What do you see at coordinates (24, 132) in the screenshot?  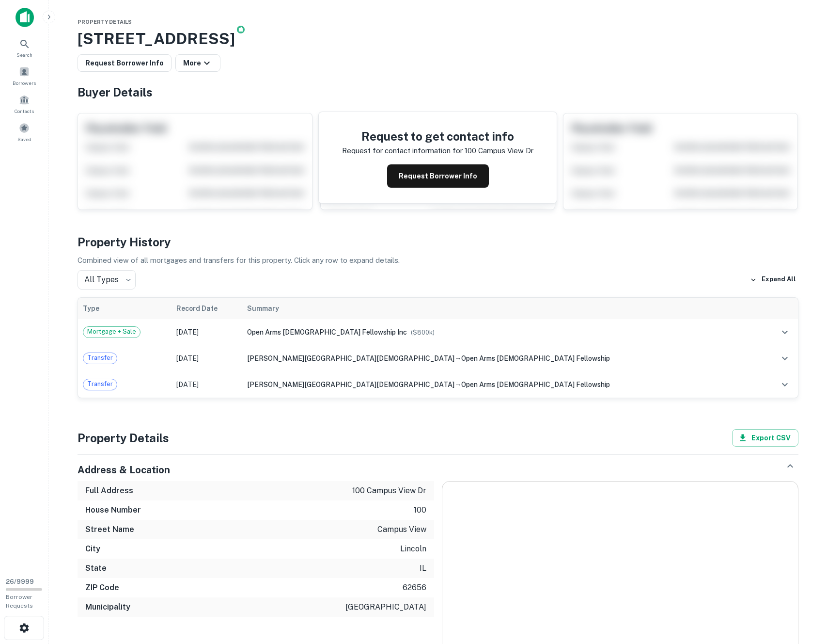 I see `a: Saved` at bounding box center [24, 132].